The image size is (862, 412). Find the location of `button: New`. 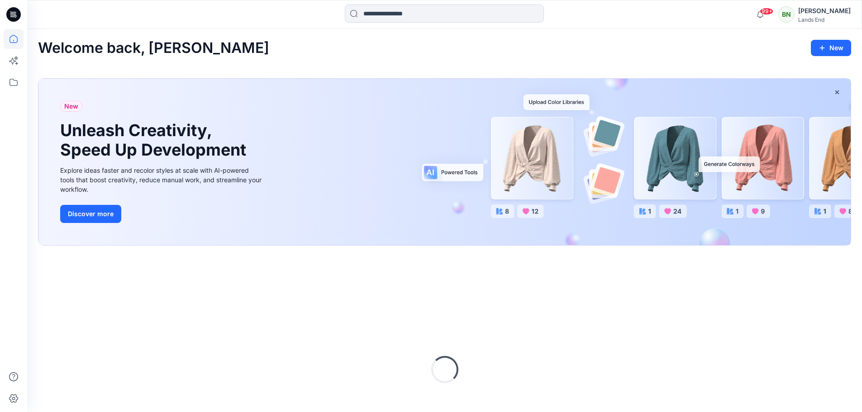

button: New is located at coordinates (830, 48).